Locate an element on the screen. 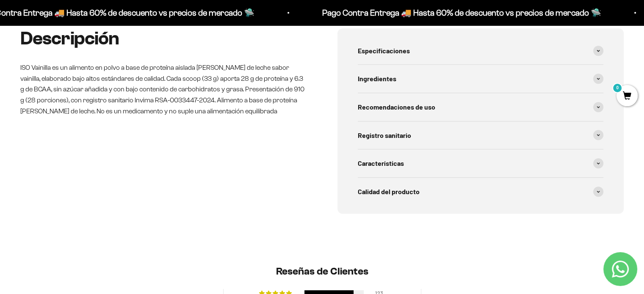 This screenshot has height=294, width=644. span: Calidad del producto is located at coordinates (389, 191).